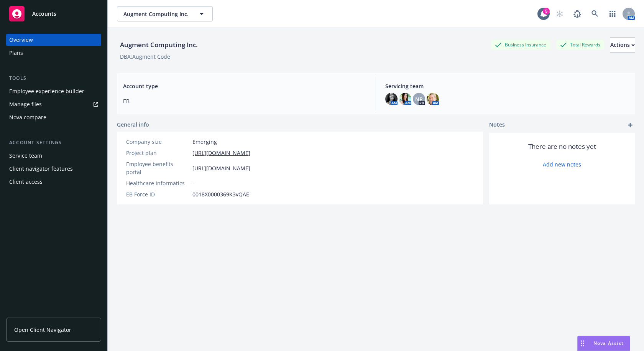 This screenshot has width=644, height=351. Describe the element at coordinates (133, 124) in the screenshot. I see `span: General info` at that location.